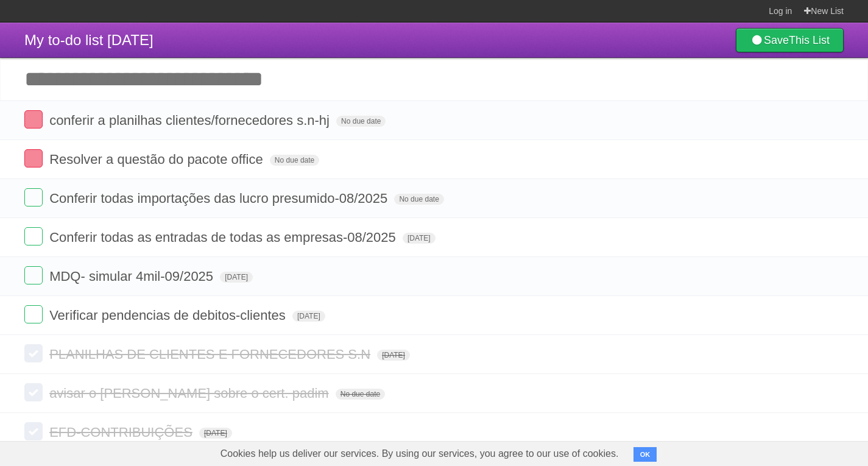 The height and width of the screenshot is (466, 868). I want to click on span: MDQ- simular 4mil-09/2025, so click(133, 276).